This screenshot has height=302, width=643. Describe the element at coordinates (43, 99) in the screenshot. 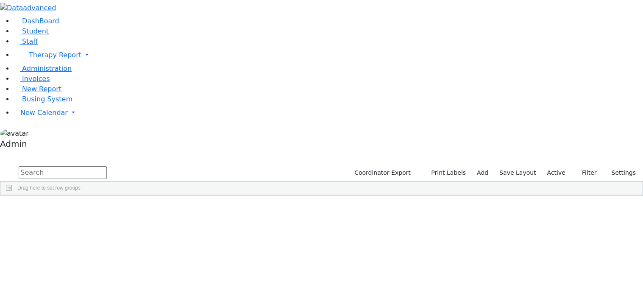

I see `a: Busing System` at that location.